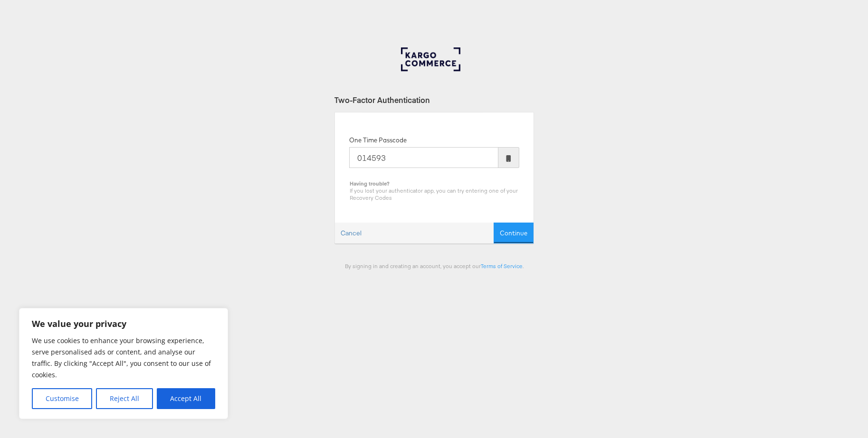 The height and width of the screenshot is (438, 868). I want to click on a: Terms of Service, so click(502, 266).